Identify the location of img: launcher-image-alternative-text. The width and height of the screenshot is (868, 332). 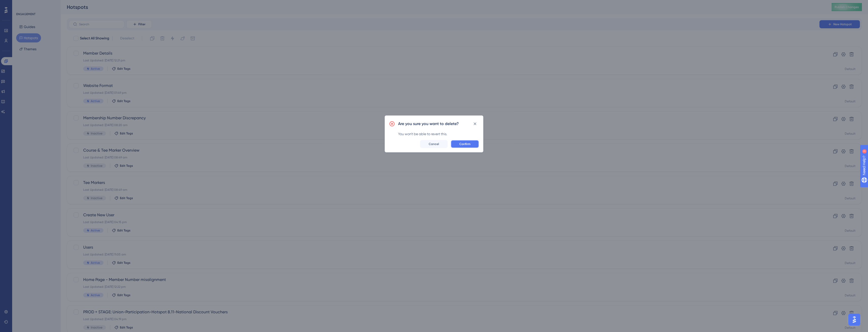
(8, 8).